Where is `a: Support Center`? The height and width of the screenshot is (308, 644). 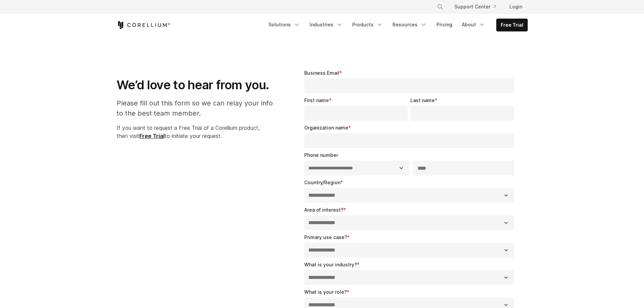
a: Support Center is located at coordinates (475, 7).